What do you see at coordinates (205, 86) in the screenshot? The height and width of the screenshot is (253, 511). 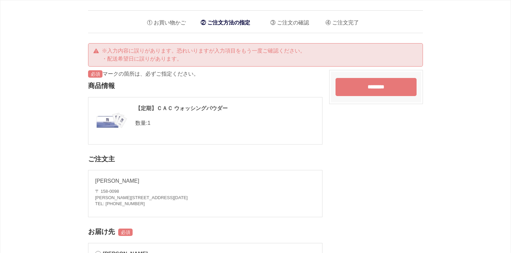 I see `h2: 商品情報` at bounding box center [205, 86].